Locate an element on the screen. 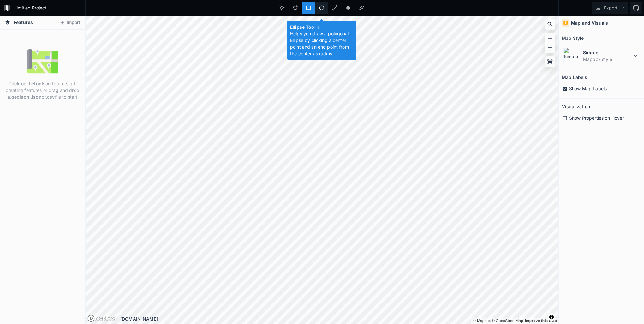 The width and height of the screenshot is (644, 324). strong: .geojson is located at coordinates (19, 97).